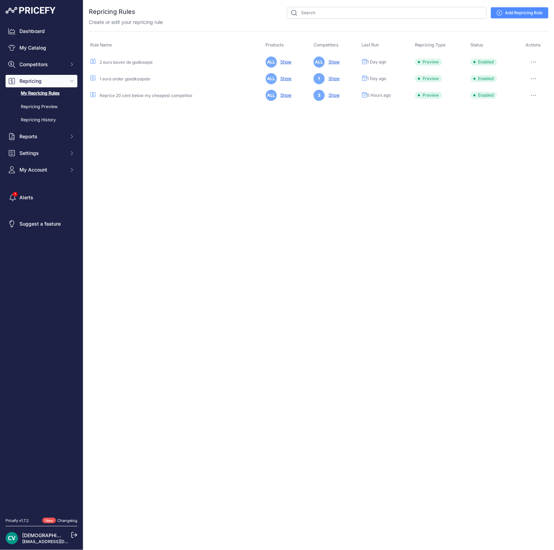 The image size is (554, 550). Describe the element at coordinates (387, 13) in the screenshot. I see `input: Search` at that location.